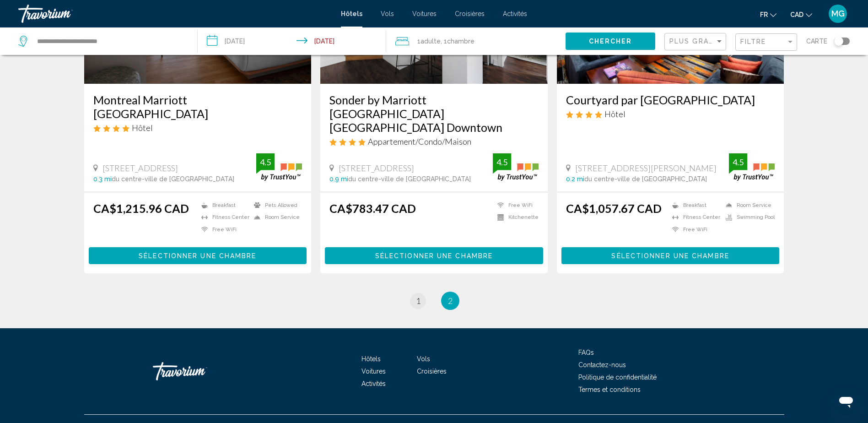 The height and width of the screenshot is (423, 868). Describe the element at coordinates (431, 41) in the screenshot. I see `span: Adulte` at that location.